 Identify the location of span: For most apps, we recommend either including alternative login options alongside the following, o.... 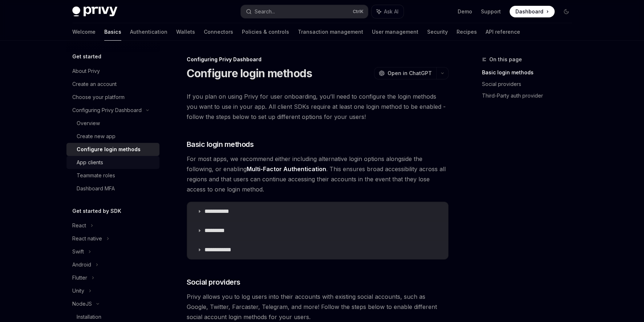
(318, 174).